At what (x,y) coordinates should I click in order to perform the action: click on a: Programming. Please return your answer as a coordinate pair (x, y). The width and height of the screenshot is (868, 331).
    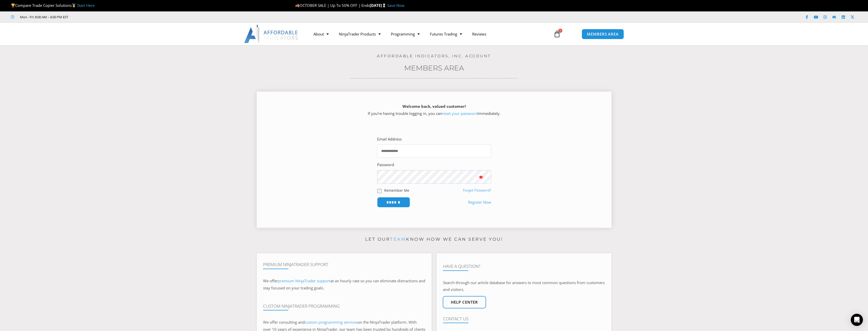
    Looking at the image, I should click on (405, 34).